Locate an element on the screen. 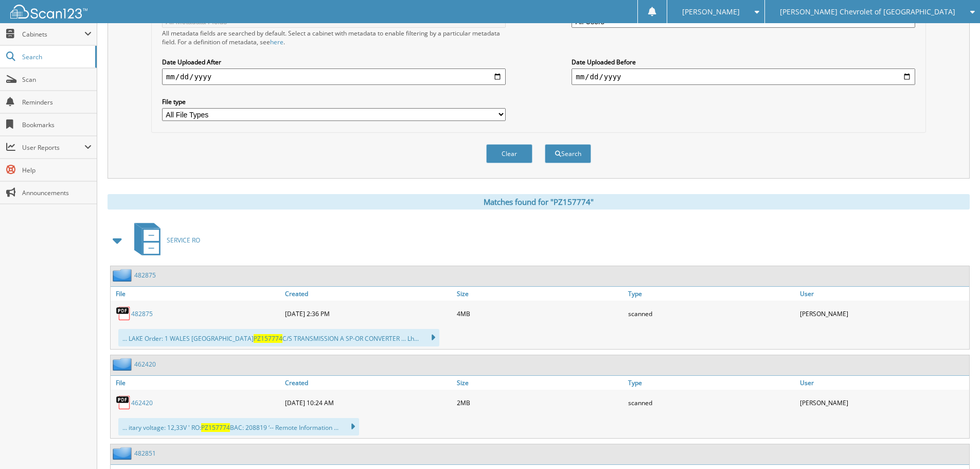 The height and width of the screenshot is (469, 980). div: 2MB is located at coordinates (540, 403).